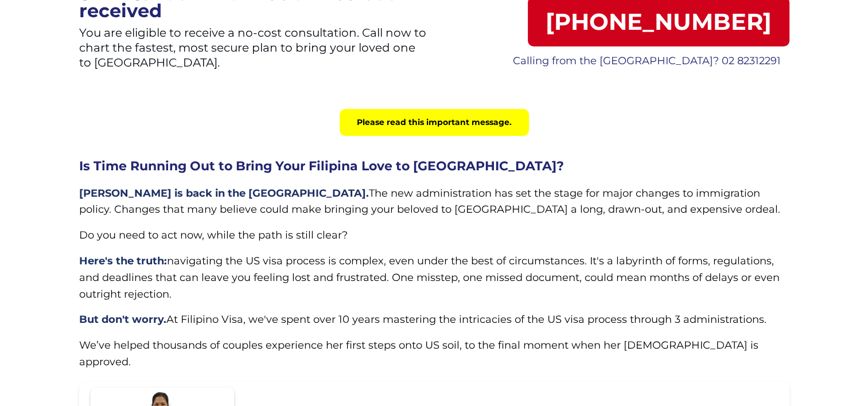 The image size is (868, 406). What do you see at coordinates (434, 122) in the screenshot?
I see `div: Please read this important message.` at bounding box center [434, 122].